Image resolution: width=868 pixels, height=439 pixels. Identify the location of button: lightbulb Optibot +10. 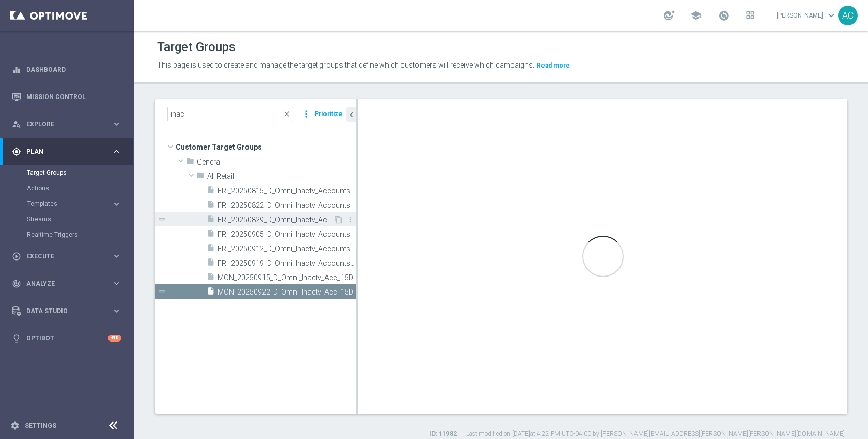
(66, 338).